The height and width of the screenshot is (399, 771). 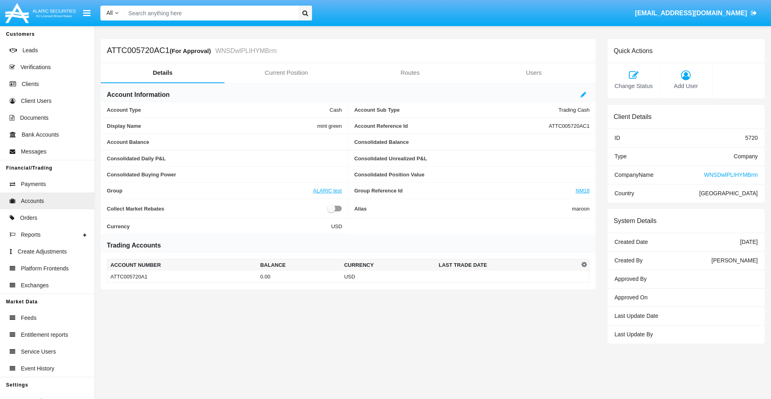 I want to click on span: Client Users, so click(x=36, y=101).